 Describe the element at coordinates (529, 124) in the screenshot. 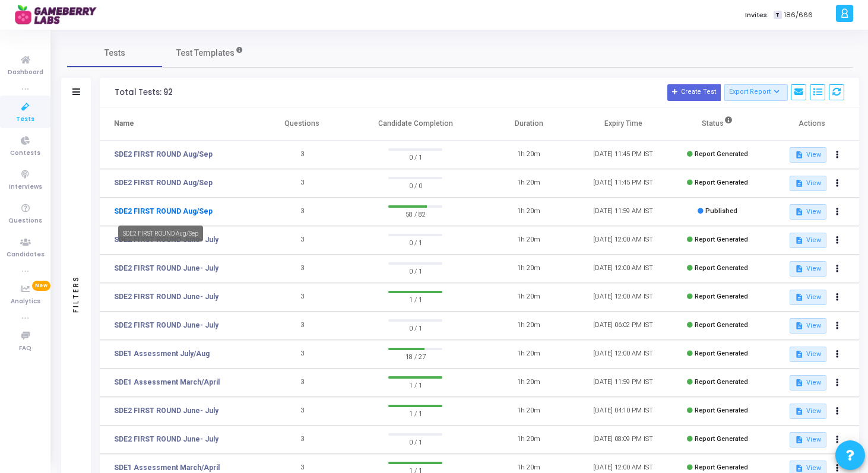

I see `th: Duration` at that location.